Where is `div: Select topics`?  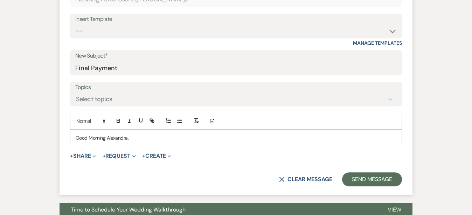 div: Select topics is located at coordinates (94, 99).